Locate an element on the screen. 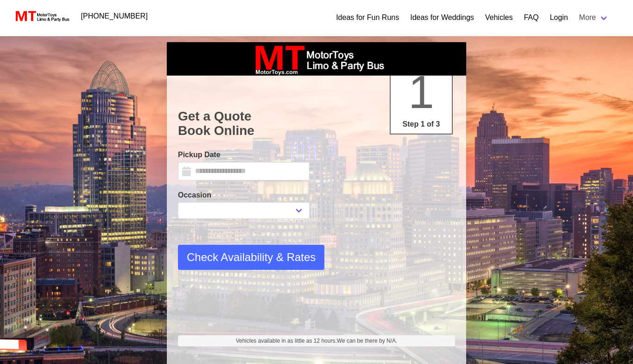 The width and height of the screenshot is (633, 364). button: Check Availability & Rates is located at coordinates (252, 257).